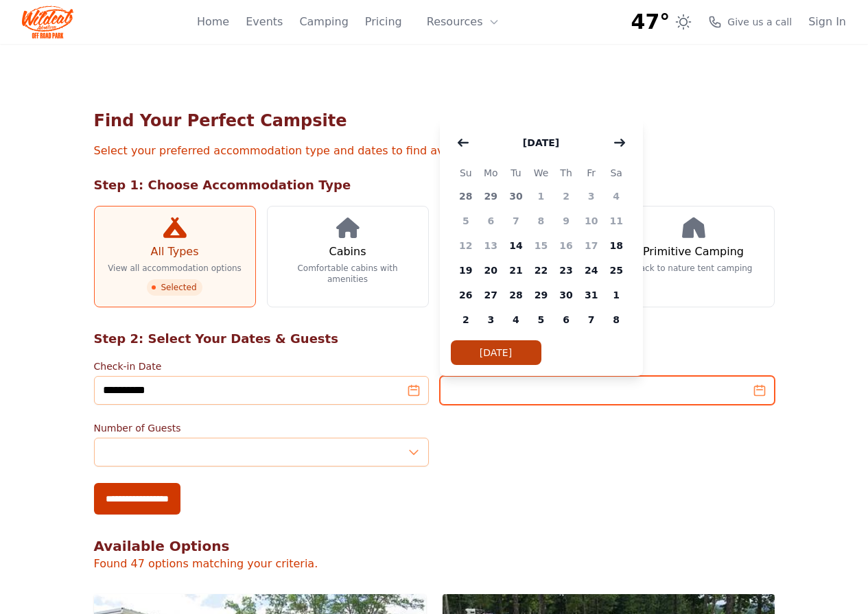 Image resolution: width=868 pixels, height=614 pixels. I want to click on span: 14, so click(516, 246).